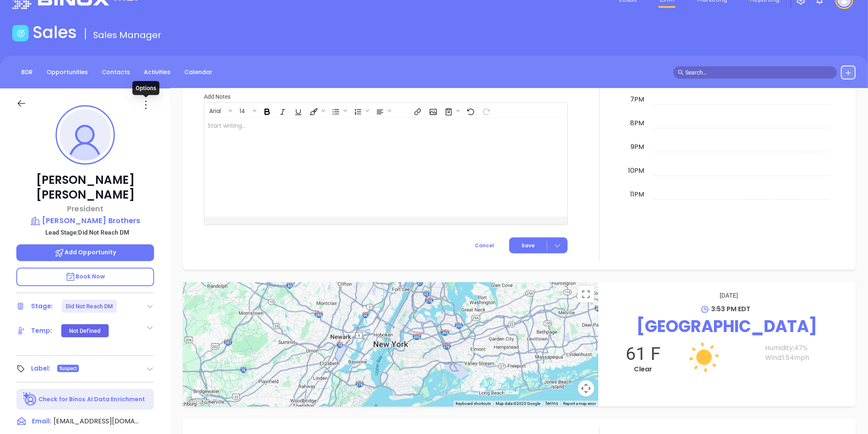 The image size is (868, 434). Describe the element at coordinates (68, 368) in the screenshot. I see `span: Suspect` at that location.